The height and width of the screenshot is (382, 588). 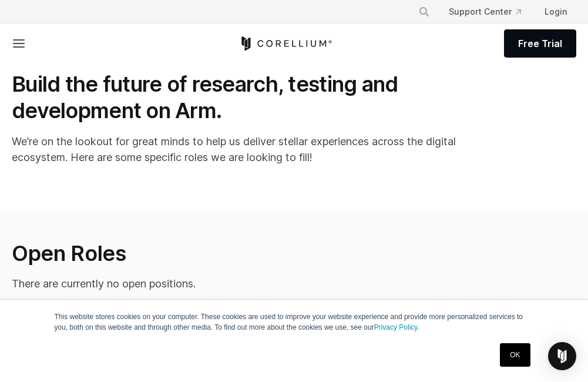 I want to click on p: We’re on the lookout for great minds to help us deliver stellar experiences across the digital ec..., so click(x=246, y=150).